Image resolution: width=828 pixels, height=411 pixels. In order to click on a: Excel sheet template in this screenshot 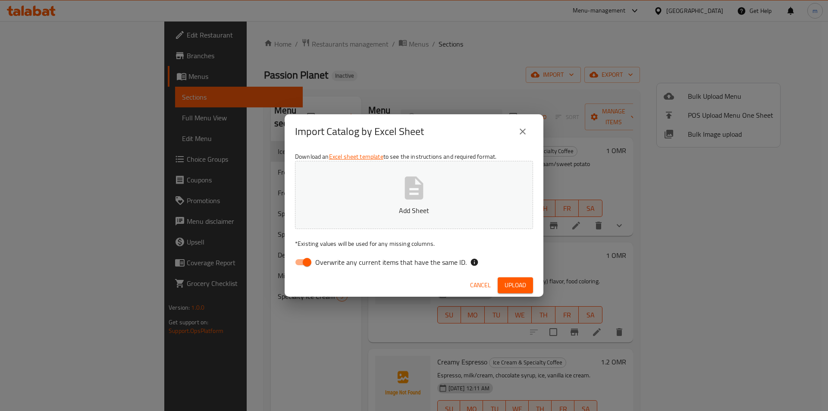, I will do `click(356, 157)`.